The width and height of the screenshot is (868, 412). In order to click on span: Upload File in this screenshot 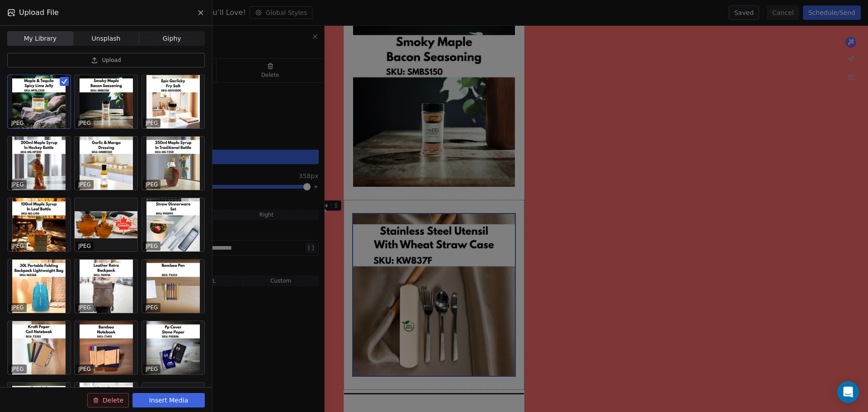, I will do `click(39, 13)`.